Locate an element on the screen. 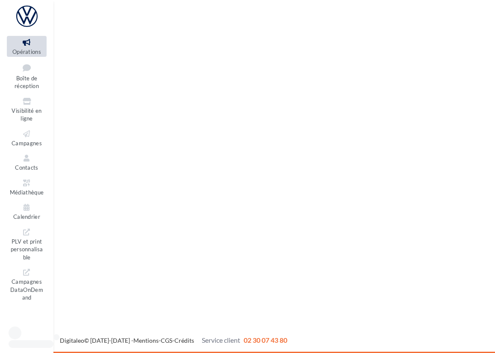 The height and width of the screenshot is (353, 495). a: Contacts is located at coordinates (26, 162).